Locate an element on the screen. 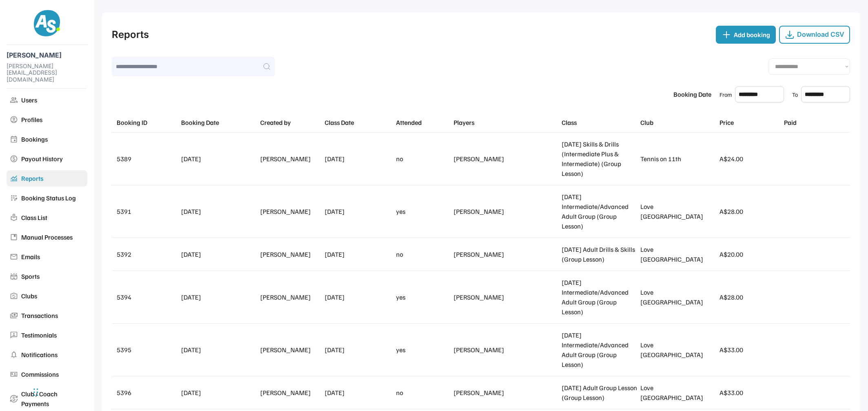 The image size is (868, 411). div: Download CSV is located at coordinates (821, 34).